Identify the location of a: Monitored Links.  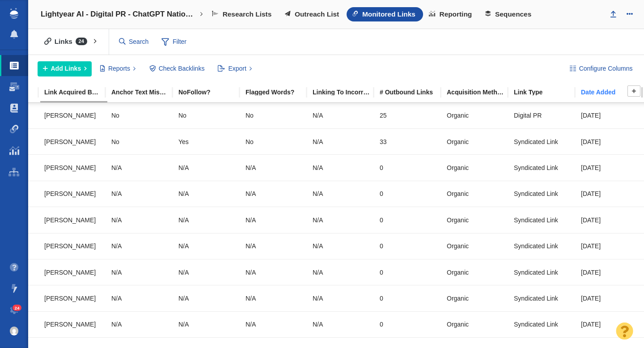
(385, 15).